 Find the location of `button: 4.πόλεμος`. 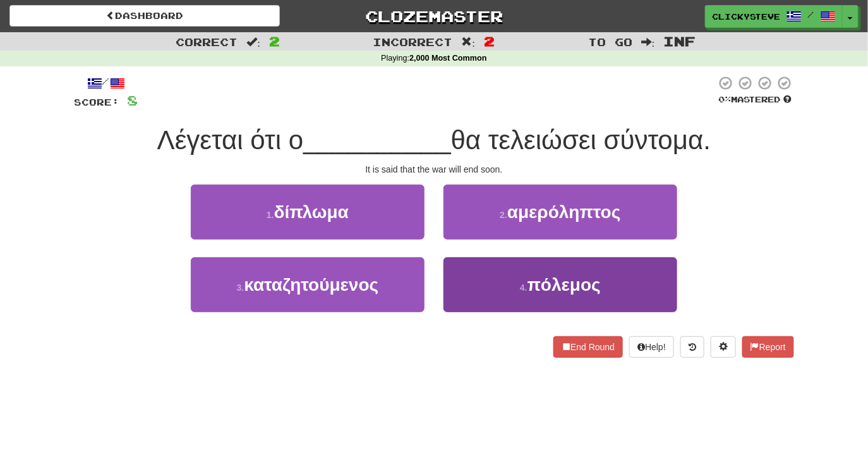

button: 4.πόλεμος is located at coordinates (560, 285).